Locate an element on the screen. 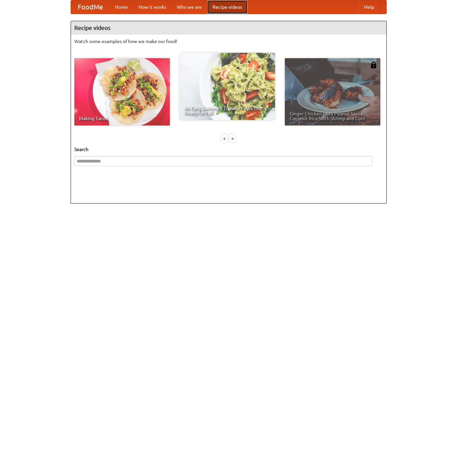  a: Help is located at coordinates (369, 7).